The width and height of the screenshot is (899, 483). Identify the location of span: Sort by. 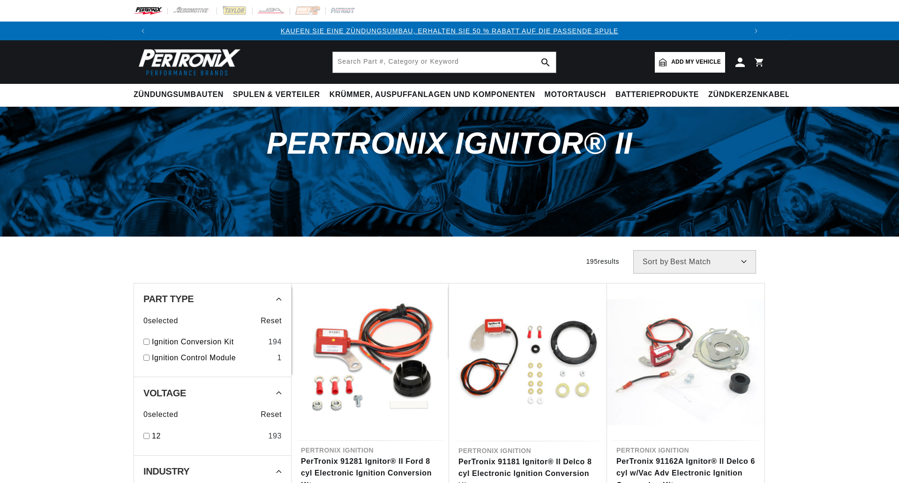
(656, 262).